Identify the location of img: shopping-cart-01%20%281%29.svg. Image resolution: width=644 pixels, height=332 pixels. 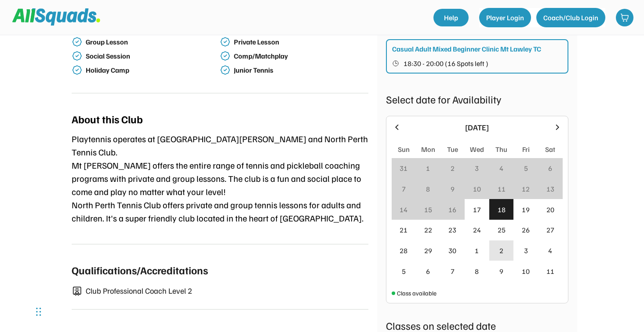
(624, 18).